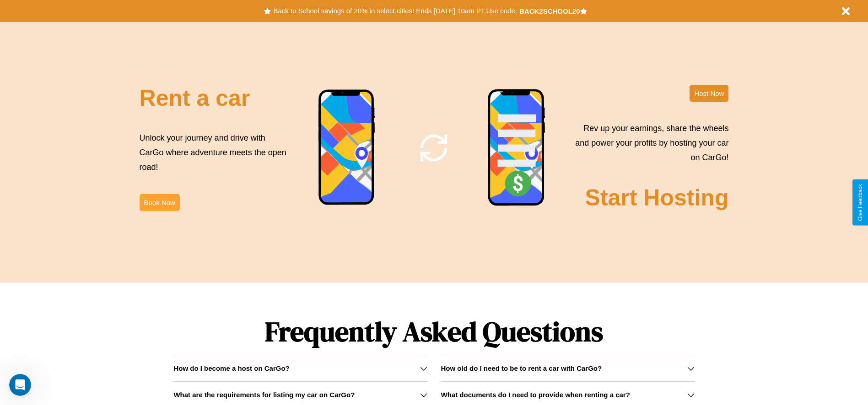 Image resolution: width=868 pixels, height=405 pixels. Describe the element at coordinates (521, 369) in the screenshot. I see `h3: How old do I need to be to rent a car with CarGo?` at that location.